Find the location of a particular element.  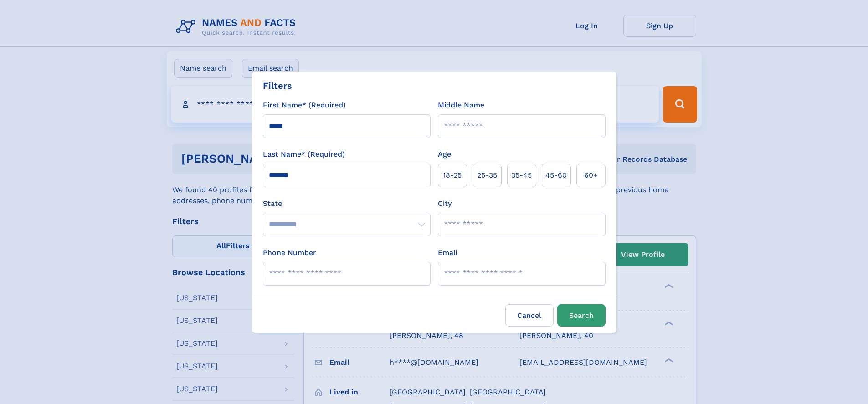

span: 25‑35 is located at coordinates (487, 175).